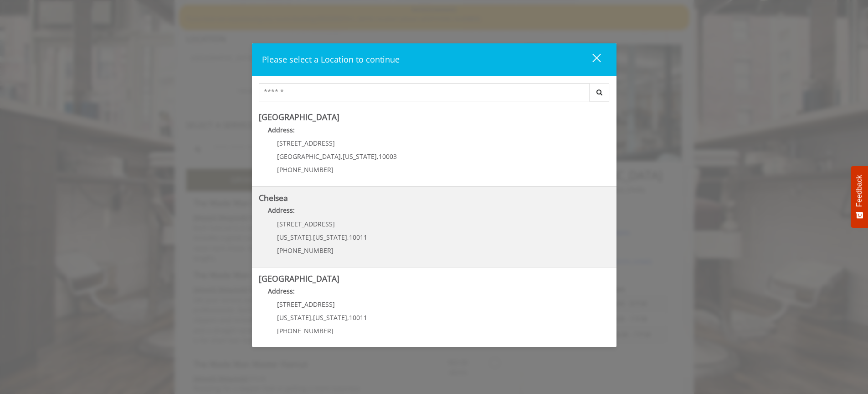  I want to click on div: close dialog, so click(591, 60).